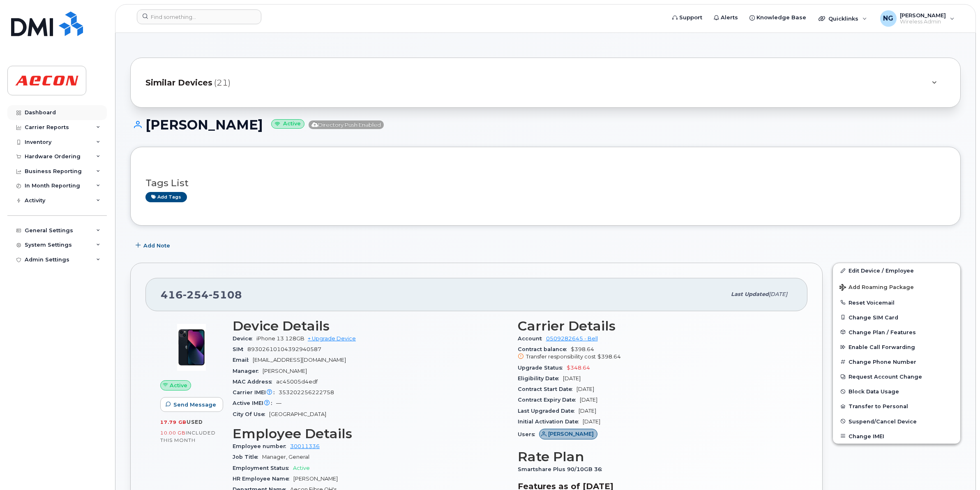  I want to click on span: City Of Use, so click(251, 414).